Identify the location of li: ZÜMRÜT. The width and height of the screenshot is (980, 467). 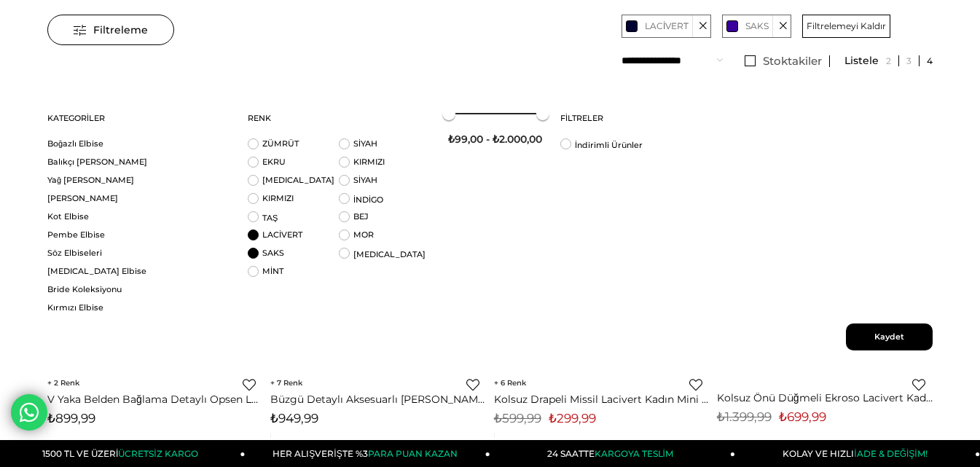
(293, 147).